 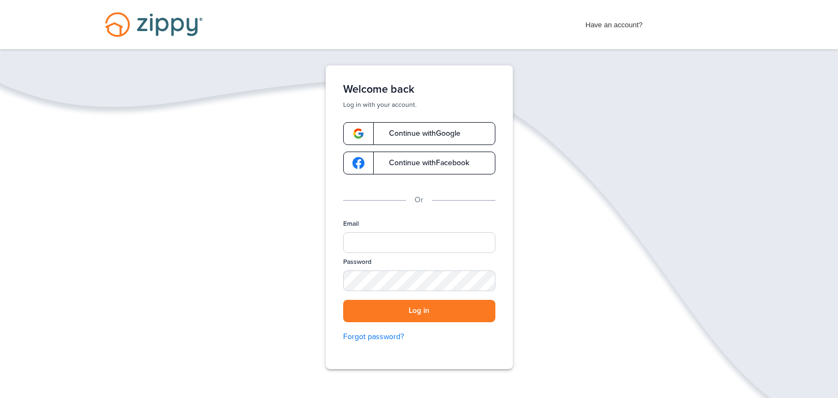 What do you see at coordinates (419, 90) in the screenshot?
I see `h1: Welcome back` at bounding box center [419, 90].